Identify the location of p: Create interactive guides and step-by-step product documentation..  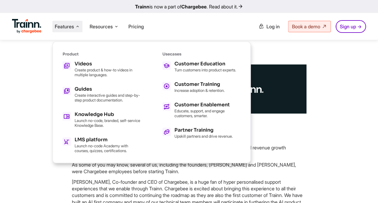
(108, 97).